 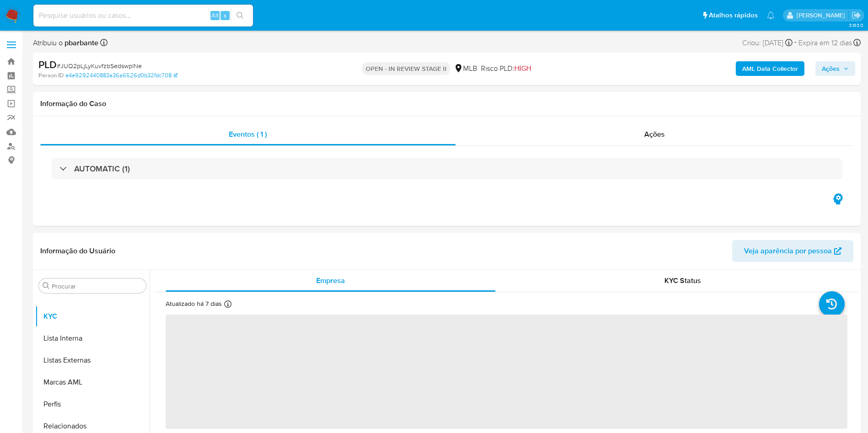 What do you see at coordinates (788, 251) in the screenshot?
I see `span: Veja aparência por pessoa` at bounding box center [788, 251].